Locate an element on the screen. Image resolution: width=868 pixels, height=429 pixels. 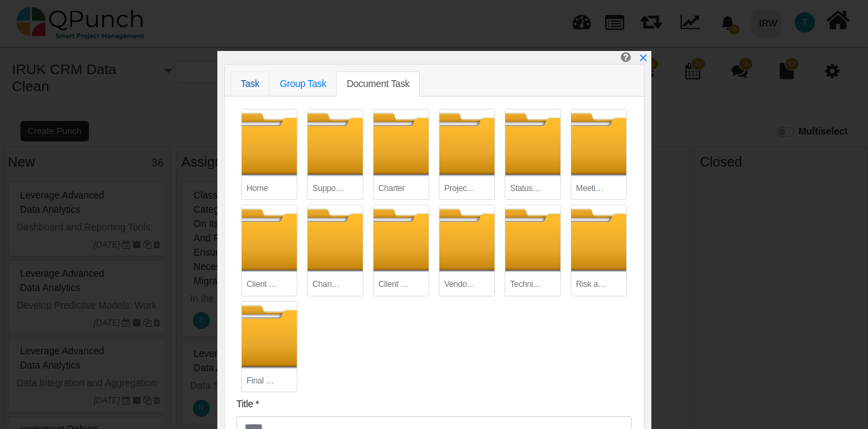
small: Final Signed Documents is located at coordinates (262, 381).